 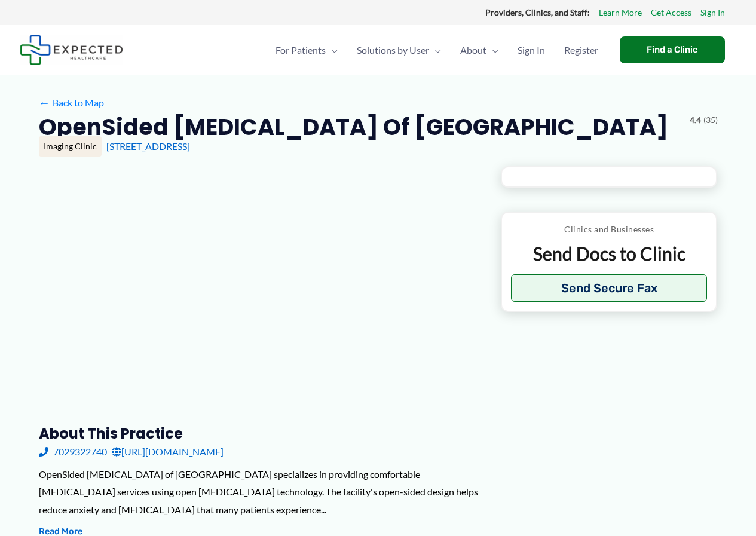 I want to click on div: Find a Clinic, so click(x=672, y=50).